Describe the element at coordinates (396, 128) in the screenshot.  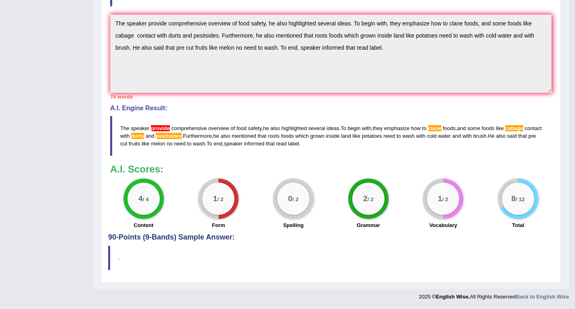
I see `span: emphasize` at that location.